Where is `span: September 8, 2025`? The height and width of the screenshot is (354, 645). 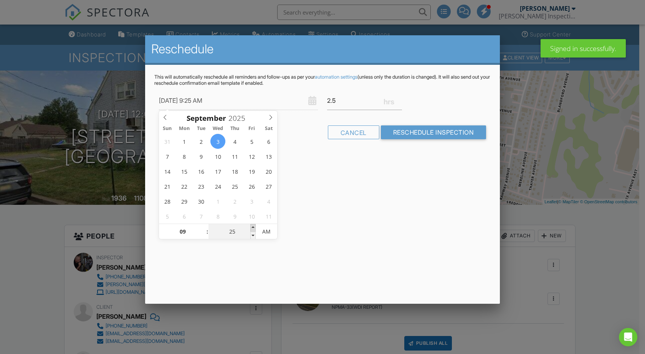
span: September 8, 2025 is located at coordinates (184, 156).